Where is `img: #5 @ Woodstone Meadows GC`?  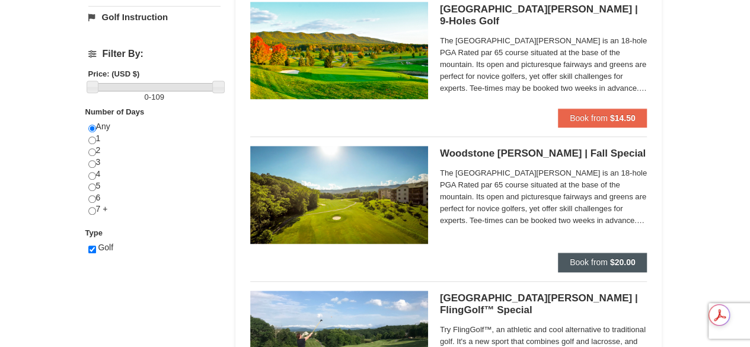 img: #5 @ Woodstone Meadows GC is located at coordinates (339, 195).